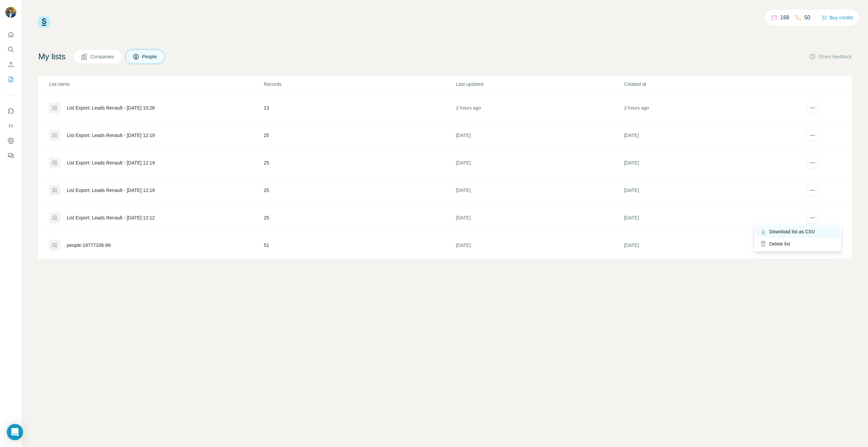  I want to click on button: Dashboard, so click(11, 141).